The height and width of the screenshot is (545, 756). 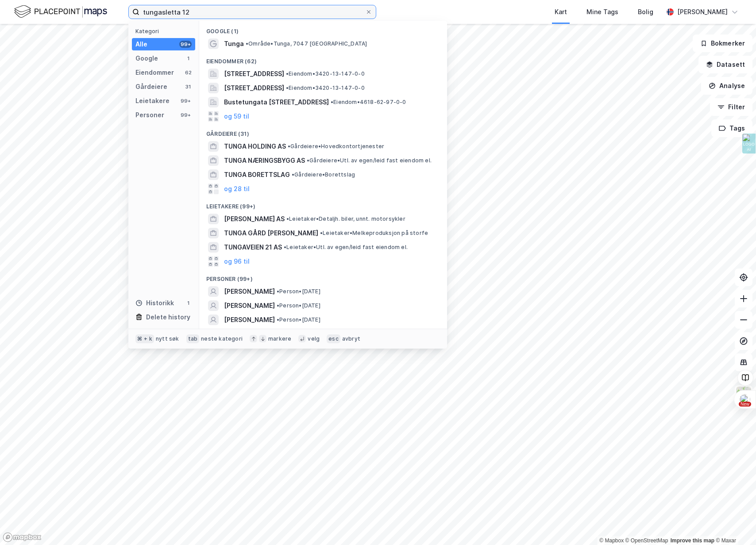 What do you see at coordinates (345, 248) in the screenshot?
I see `span: Leietaker • Utl. av egen/leid fast eiendom el.` at bounding box center [345, 248].